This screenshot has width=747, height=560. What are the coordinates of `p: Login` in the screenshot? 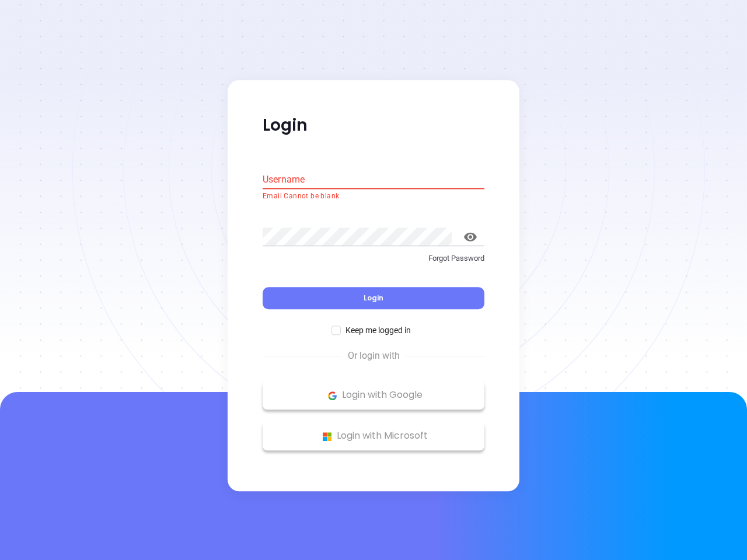 It's located at (374, 126).